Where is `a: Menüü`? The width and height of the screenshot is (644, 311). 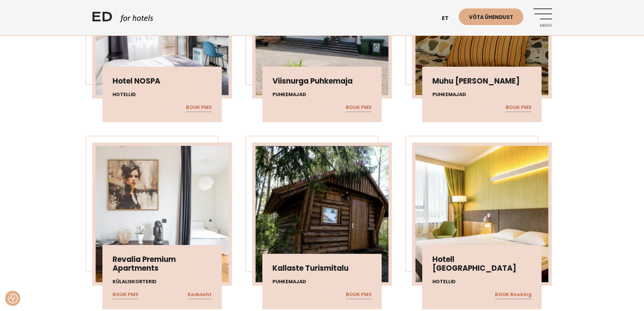 a: Menüü is located at coordinates (542, 18).